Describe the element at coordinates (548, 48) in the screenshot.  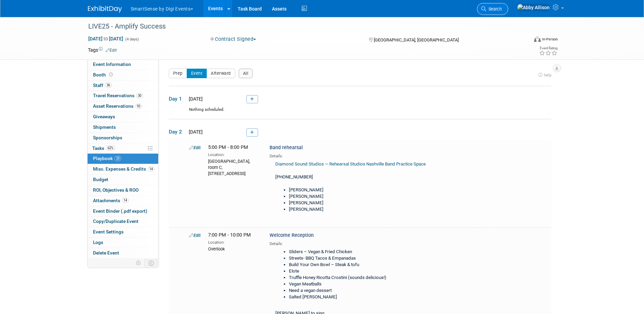
I see `div: Event Rating` at that location.